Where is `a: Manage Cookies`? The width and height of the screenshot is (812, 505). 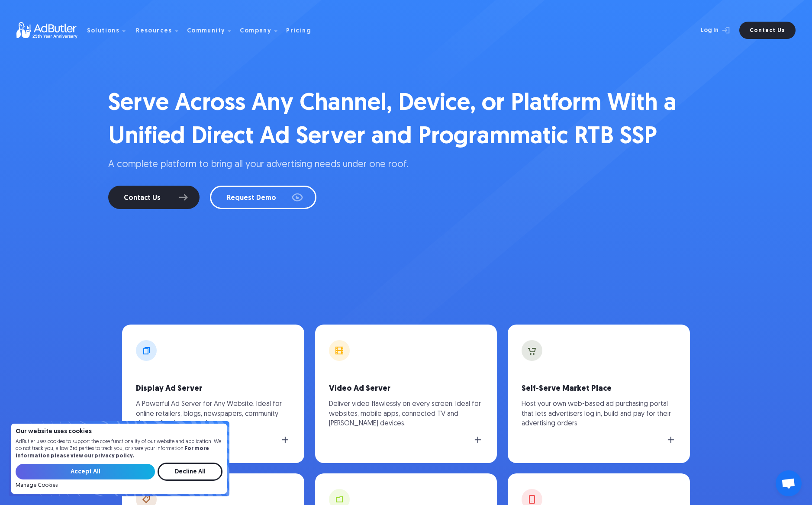 a: Manage Cookies is located at coordinates (36, 486).